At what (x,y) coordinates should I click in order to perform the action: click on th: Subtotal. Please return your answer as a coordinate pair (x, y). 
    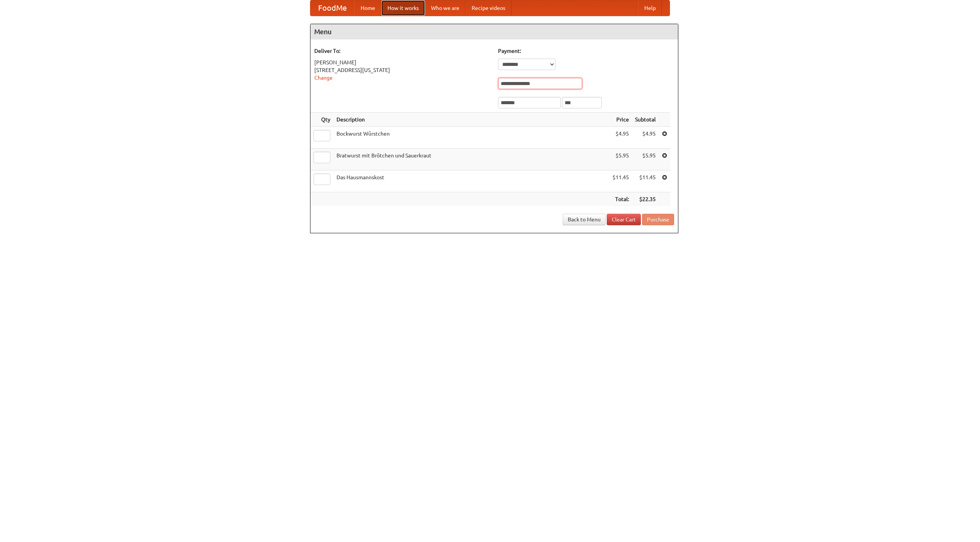
    Looking at the image, I should click on (646, 120).